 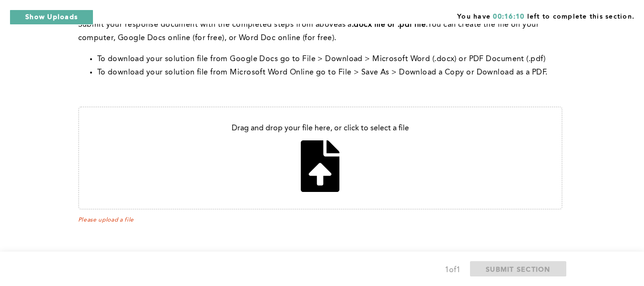 I want to click on span: Submit your response document, so click(x=139, y=25).